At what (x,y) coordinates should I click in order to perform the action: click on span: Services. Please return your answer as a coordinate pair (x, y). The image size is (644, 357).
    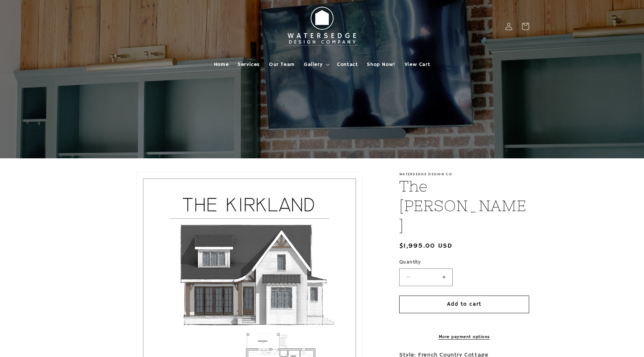
    Looking at the image, I should click on (249, 64).